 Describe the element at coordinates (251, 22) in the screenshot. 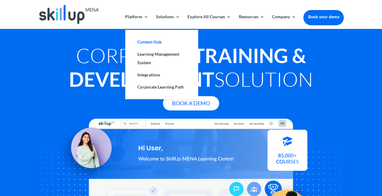

I see `a: Resources` at that location.